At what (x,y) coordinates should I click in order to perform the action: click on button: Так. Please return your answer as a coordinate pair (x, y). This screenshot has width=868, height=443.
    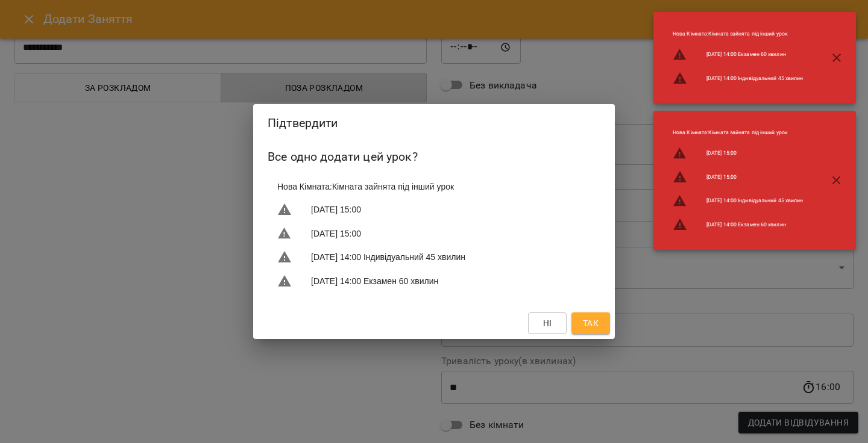
    Looking at the image, I should click on (590, 324).